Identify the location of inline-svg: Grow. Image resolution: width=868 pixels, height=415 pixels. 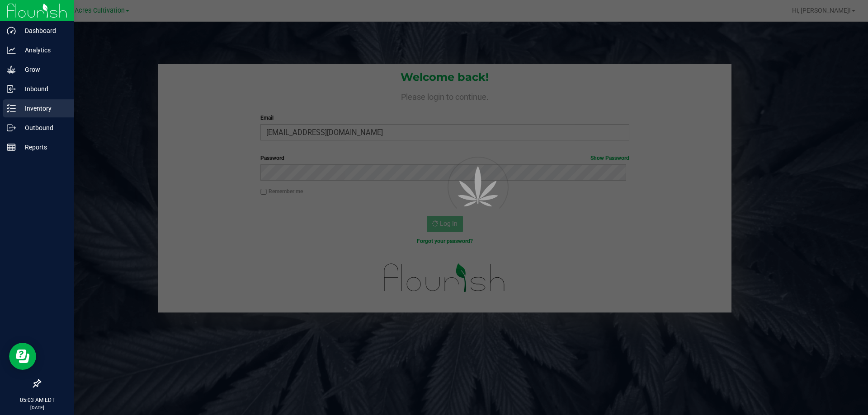
(12, 70).